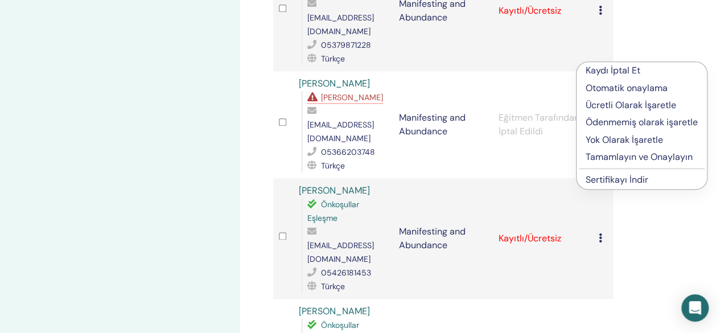  I want to click on span: 05366203748, so click(348, 152).